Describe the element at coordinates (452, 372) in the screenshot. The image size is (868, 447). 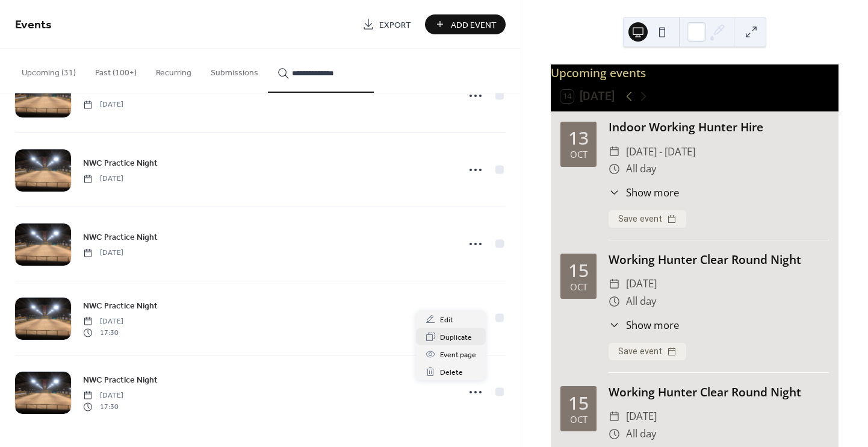
I see `span: Delete` at that location.